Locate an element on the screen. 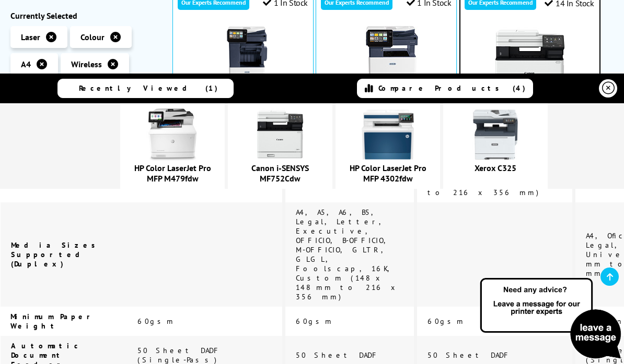 The height and width of the screenshot is (364, 624). span: Colour is located at coordinates (93, 37).